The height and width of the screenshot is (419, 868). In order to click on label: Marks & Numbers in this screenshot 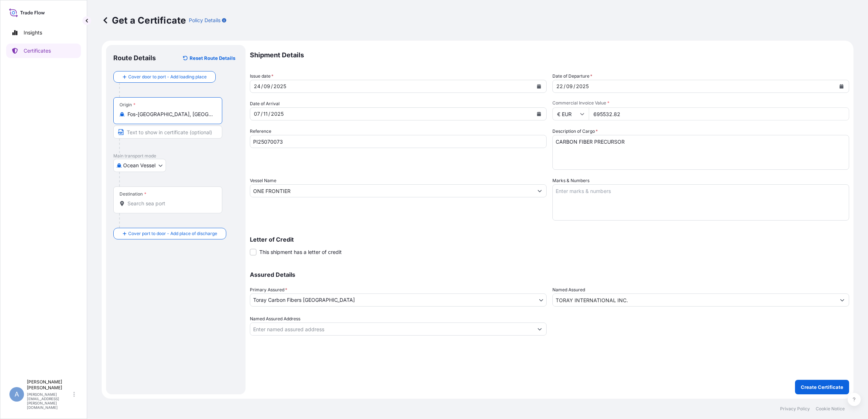, I will do `click(571, 181)`.